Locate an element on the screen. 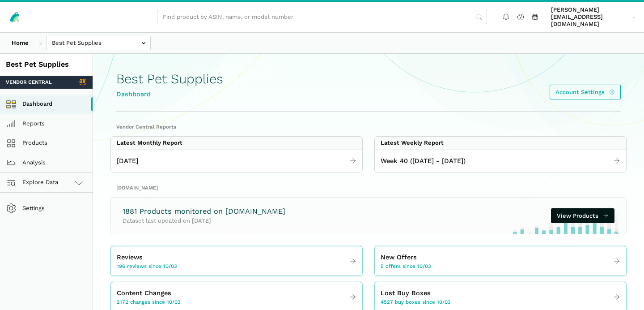 The width and height of the screenshot is (644, 310). span: Lost Buy Boxes is located at coordinates (405, 293).